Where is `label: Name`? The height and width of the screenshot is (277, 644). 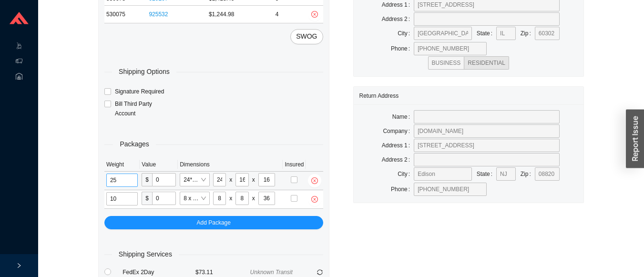
label: Name is located at coordinates (403, 117).